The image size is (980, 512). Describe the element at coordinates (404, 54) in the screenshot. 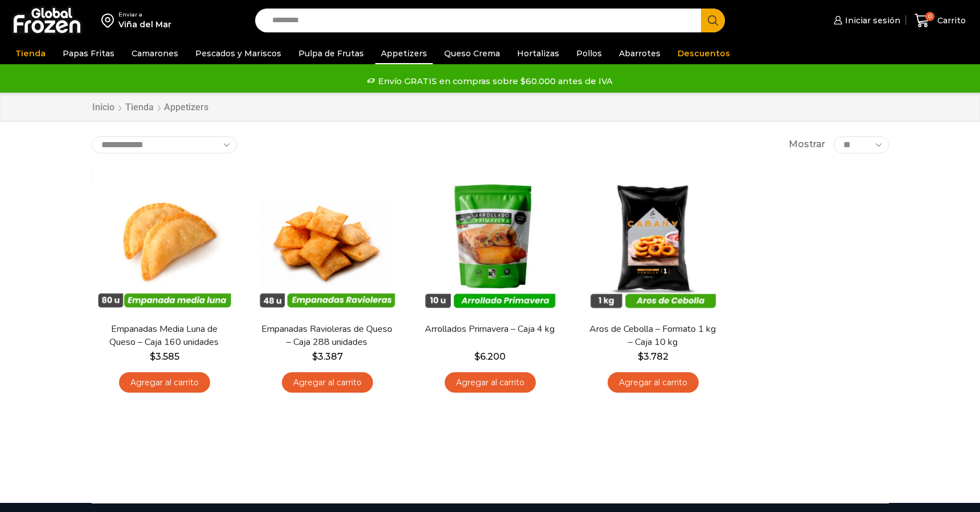

I see `a: Appetizers` at that location.